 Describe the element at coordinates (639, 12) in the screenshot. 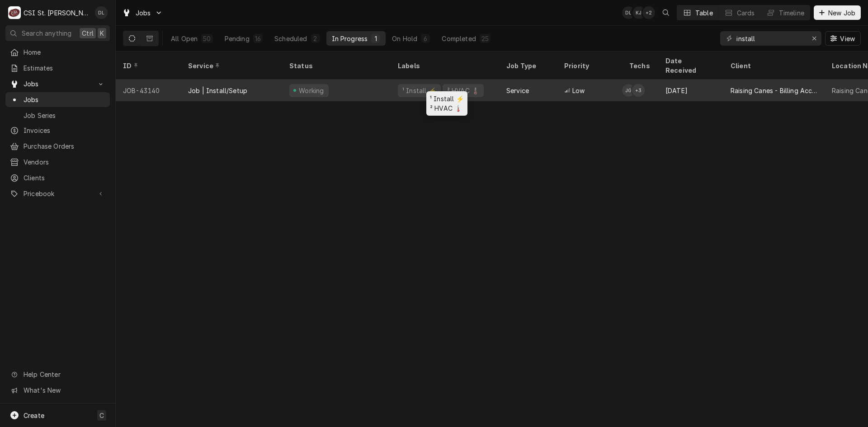

I see `div: KJ` at that location.